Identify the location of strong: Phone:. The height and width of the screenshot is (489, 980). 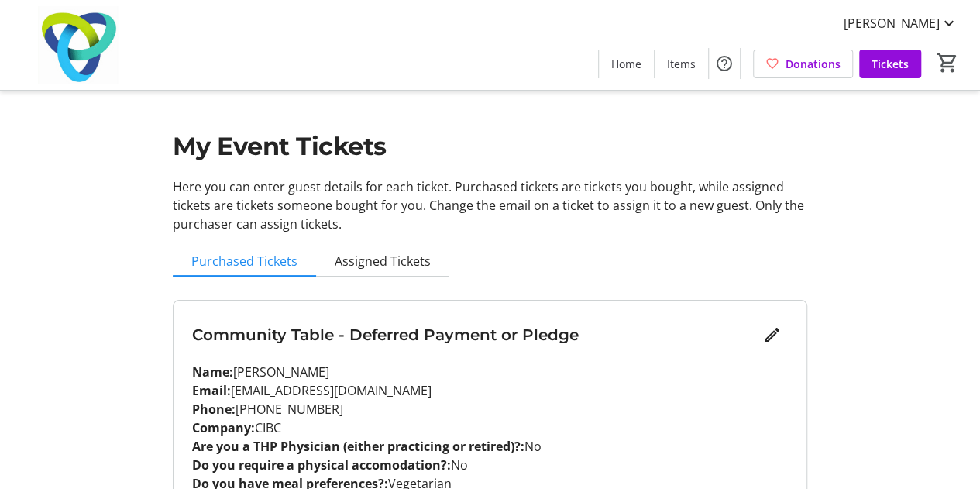
(214, 409).